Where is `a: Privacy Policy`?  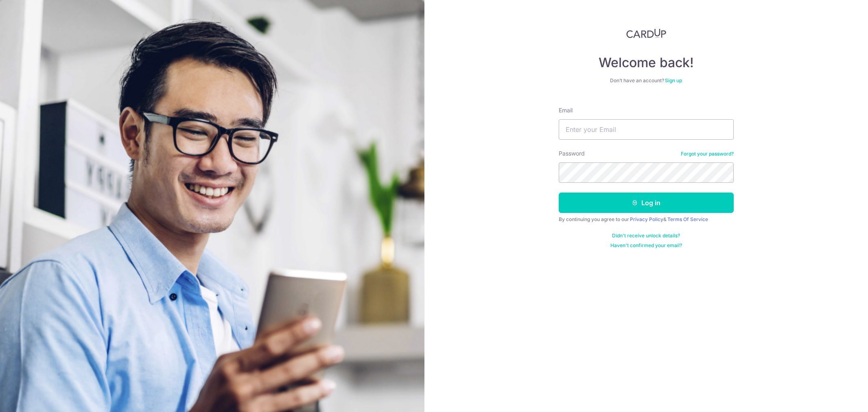
a: Privacy Policy is located at coordinates (647, 219).